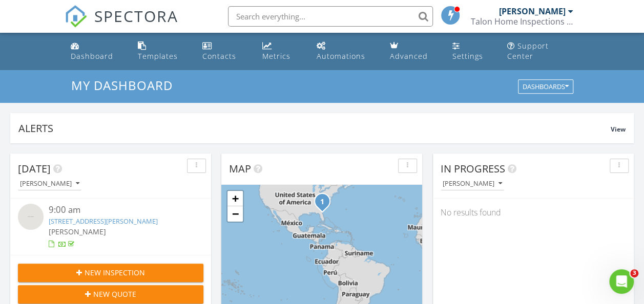  Describe the element at coordinates (96, 51) in the screenshot. I see `a: Dashboard` at that location.